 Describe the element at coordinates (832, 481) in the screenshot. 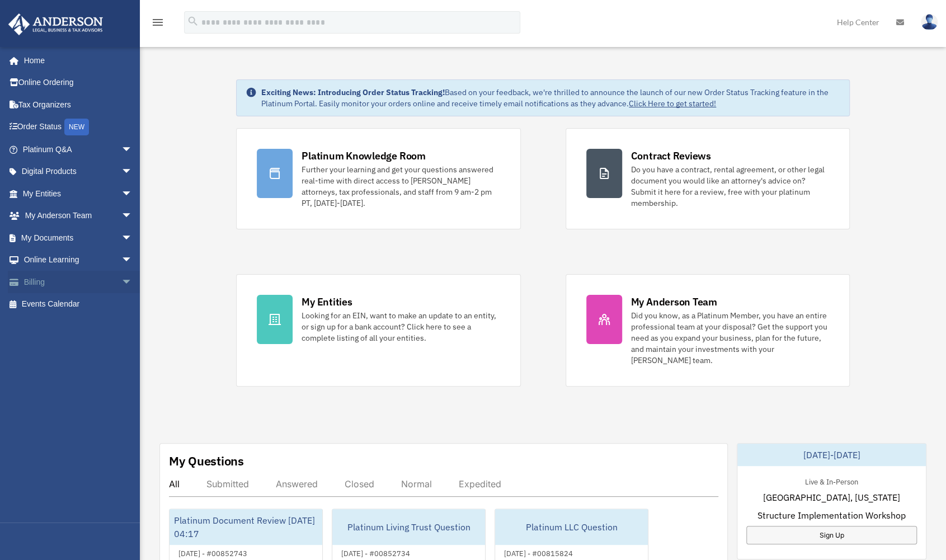

I see `div: Live & In-Person` at that location.